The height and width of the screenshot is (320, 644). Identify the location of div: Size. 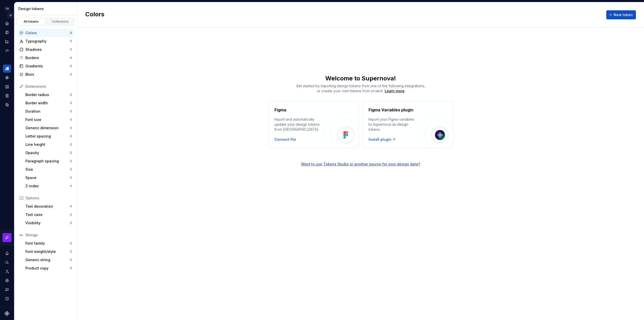
(47, 170).